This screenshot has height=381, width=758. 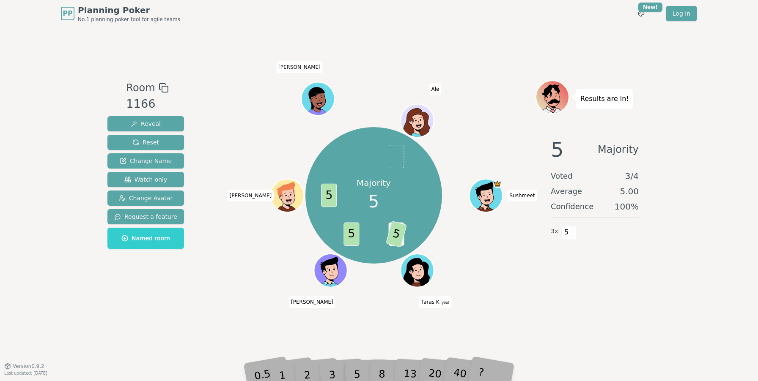 I want to click on span: PP, so click(x=67, y=14).